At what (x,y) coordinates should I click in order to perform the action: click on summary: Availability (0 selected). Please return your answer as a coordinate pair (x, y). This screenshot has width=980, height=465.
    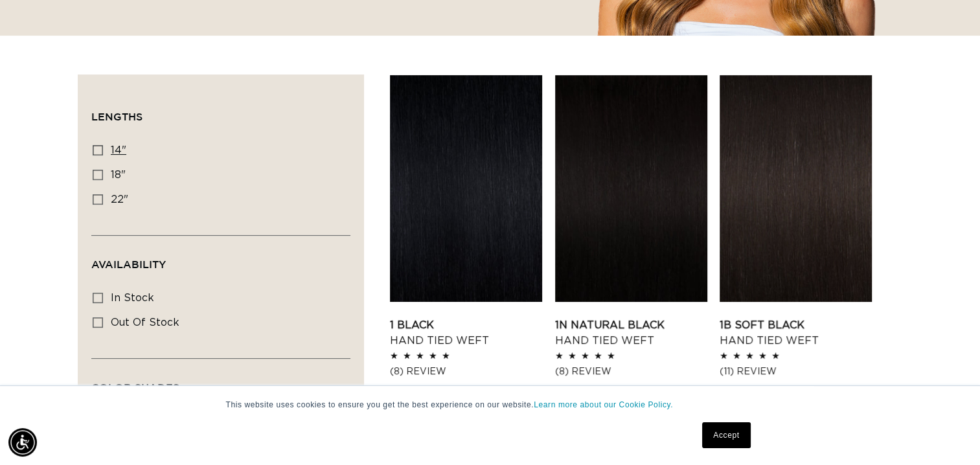
    Looking at the image, I should click on (221, 259).